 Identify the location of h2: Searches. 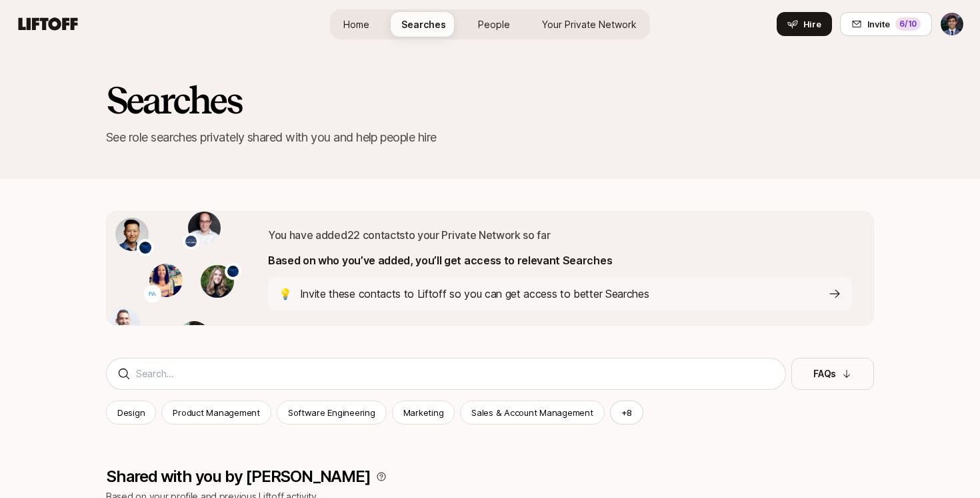
(490, 100).